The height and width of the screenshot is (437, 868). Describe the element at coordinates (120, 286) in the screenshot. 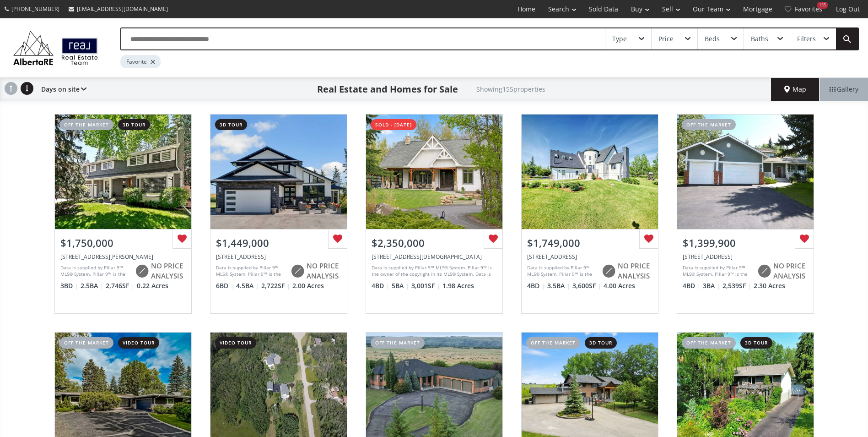

I see `span: 2,746 SF` at that location.